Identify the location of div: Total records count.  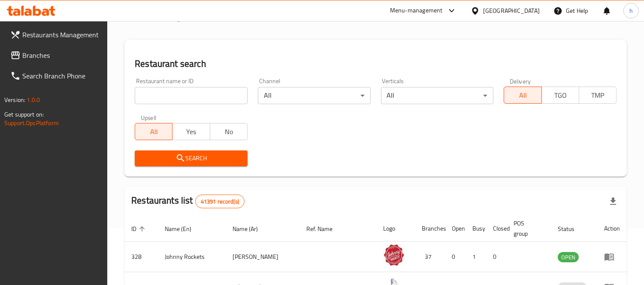
(220, 201).